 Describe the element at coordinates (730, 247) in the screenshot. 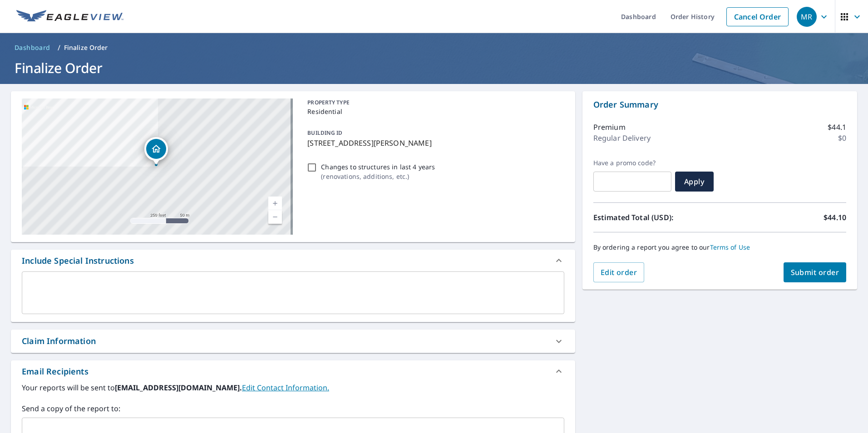

I see `a: Terms of Use` at that location.